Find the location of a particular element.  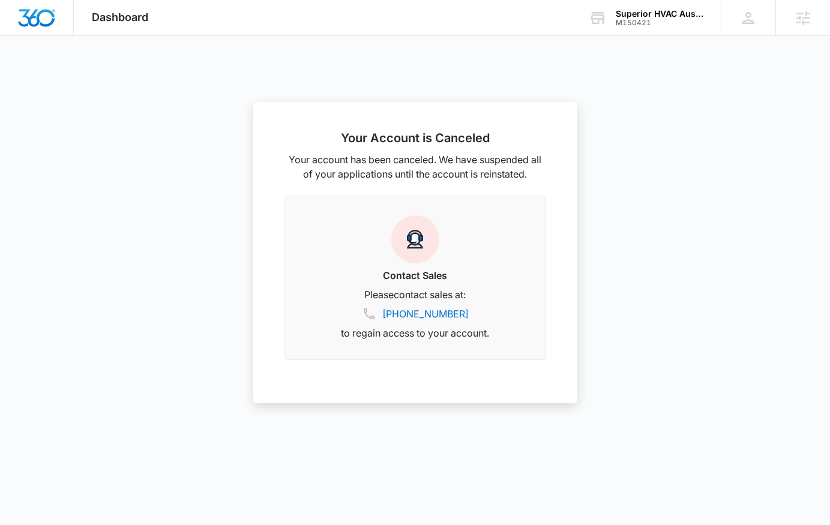

div: account name is located at coordinates (659, 14).